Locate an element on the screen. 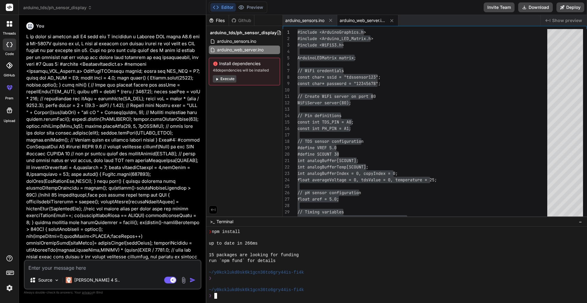 This screenshot has height=303, width=587. img: Pick Models is located at coordinates (57, 280).